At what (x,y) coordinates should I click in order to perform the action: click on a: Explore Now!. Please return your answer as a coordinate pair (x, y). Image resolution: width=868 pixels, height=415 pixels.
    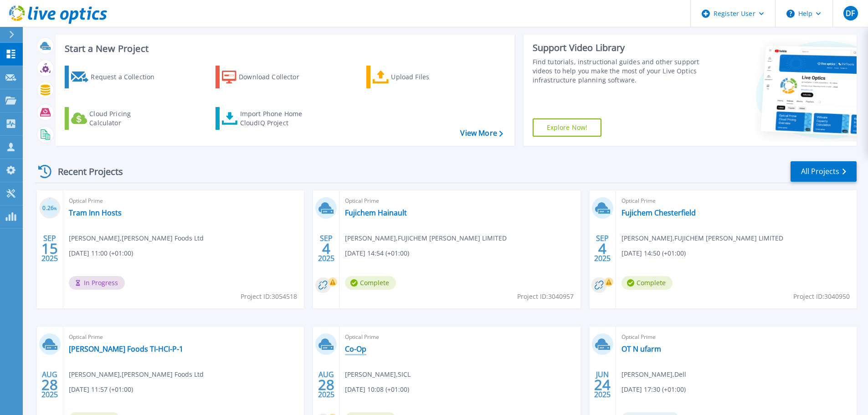
    Looking at the image, I should click on (568, 128).